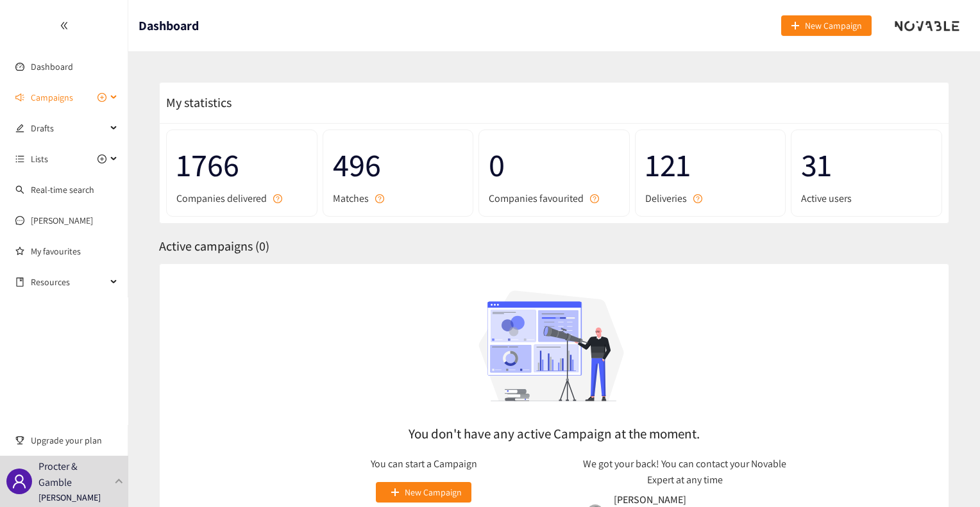 This screenshot has width=980, height=507. Describe the element at coordinates (20, 128) in the screenshot. I see `span: edit` at that location.